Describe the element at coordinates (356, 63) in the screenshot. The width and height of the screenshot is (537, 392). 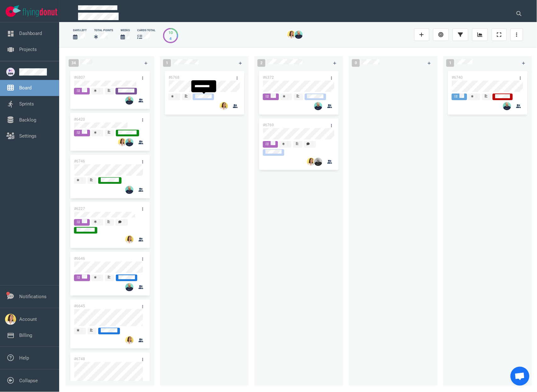
I see `span: 0` at that location.